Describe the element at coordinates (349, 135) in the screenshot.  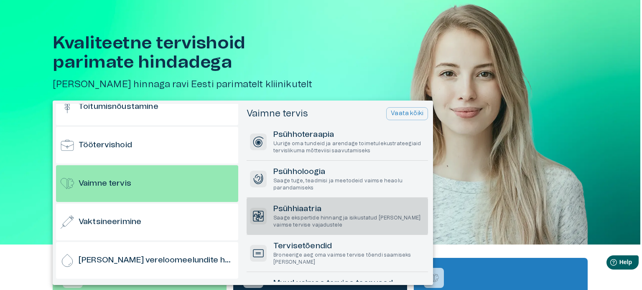
I see `h6: Psühhoteraapia` at that location.